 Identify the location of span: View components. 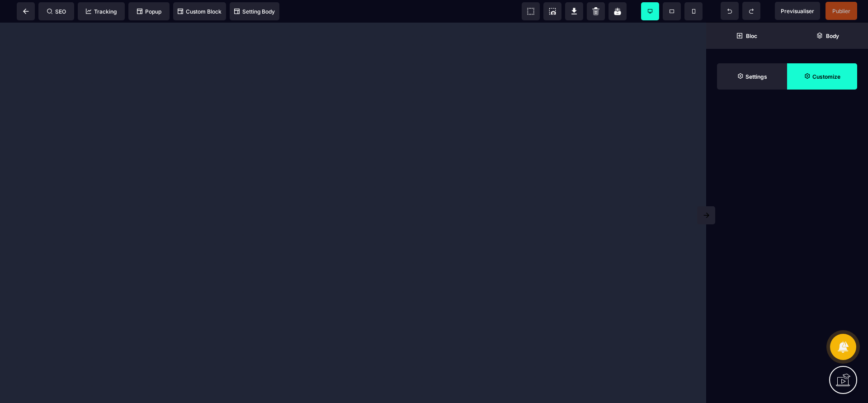
(531, 12).